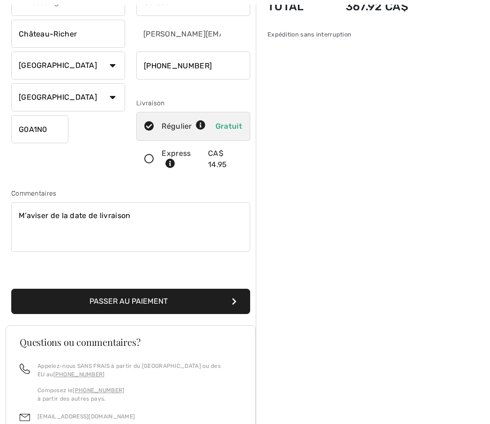 This screenshot has width=490, height=424. I want to click on div: Express, so click(182, 159).